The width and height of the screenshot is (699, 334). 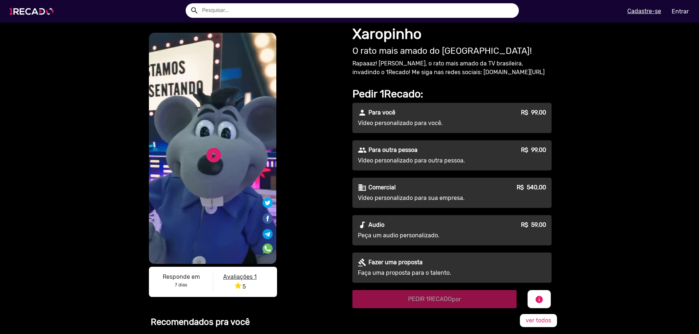 I want to click on p: Vídeo personalizado para você., so click(x=424, y=123).